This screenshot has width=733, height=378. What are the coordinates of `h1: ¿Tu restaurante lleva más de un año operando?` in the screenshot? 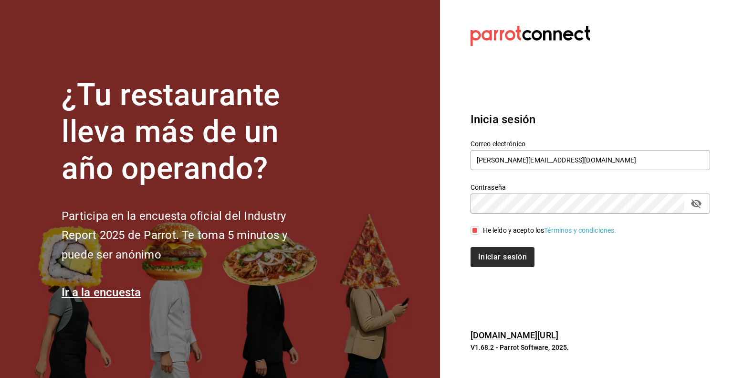 It's located at (190, 132).